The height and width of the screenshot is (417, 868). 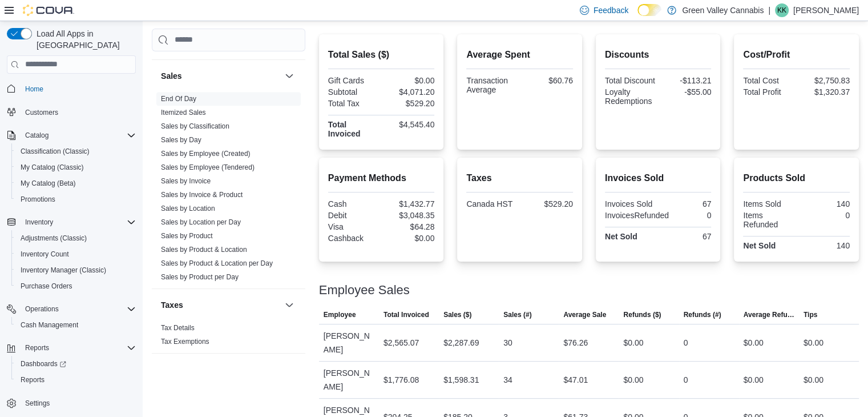 What do you see at coordinates (576, 380) in the screenshot?
I see `div: $47.01` at bounding box center [576, 380].